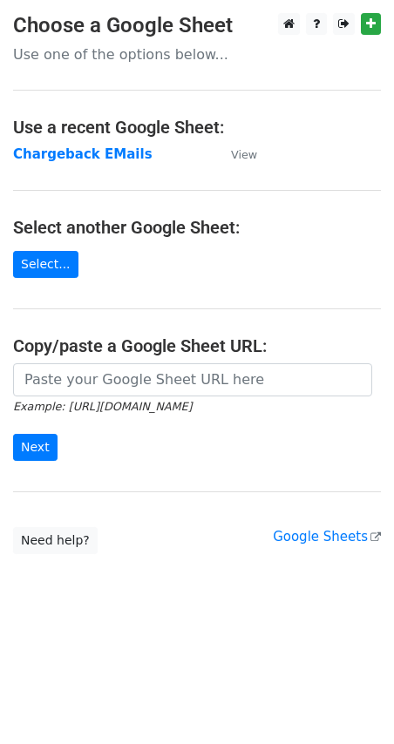 The image size is (394, 744). What do you see at coordinates (197, 346) in the screenshot?
I see `h4: Copy/paste a Google Sheet URL:` at bounding box center [197, 346].